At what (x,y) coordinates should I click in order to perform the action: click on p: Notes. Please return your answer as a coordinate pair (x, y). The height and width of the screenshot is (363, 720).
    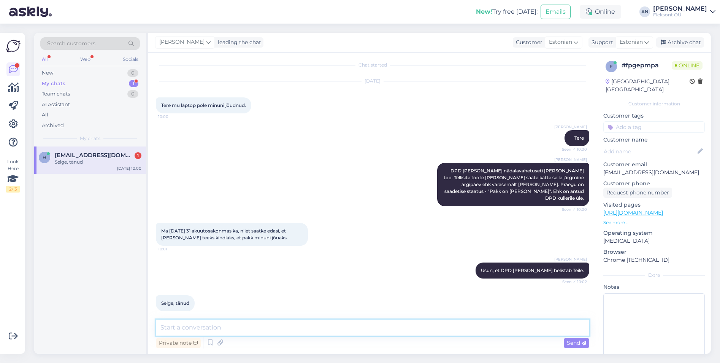
    Looking at the image, I should click on (654, 287).